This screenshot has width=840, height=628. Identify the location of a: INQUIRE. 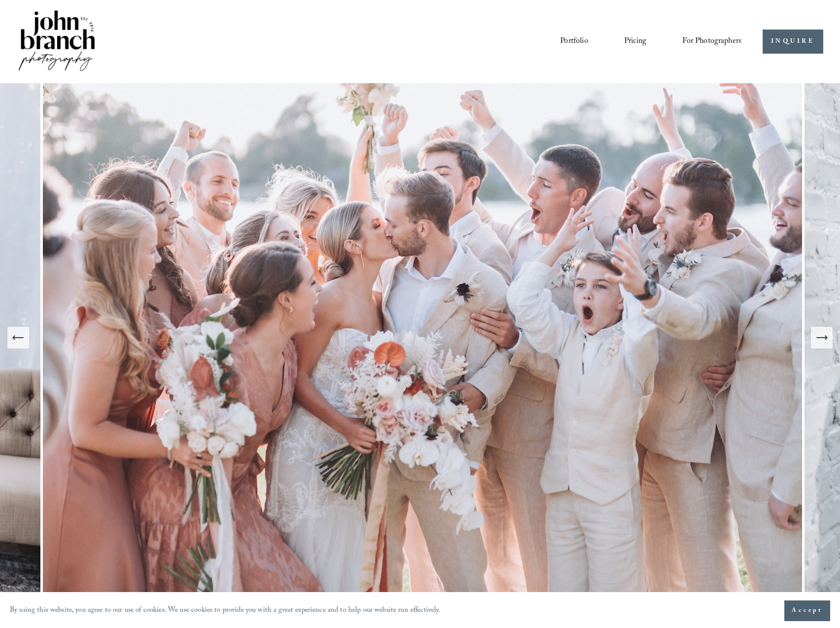
(792, 42).